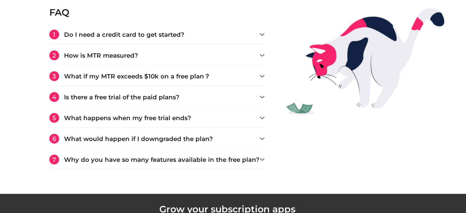  Describe the element at coordinates (54, 159) in the screenshot. I see `div: 7` at that location.